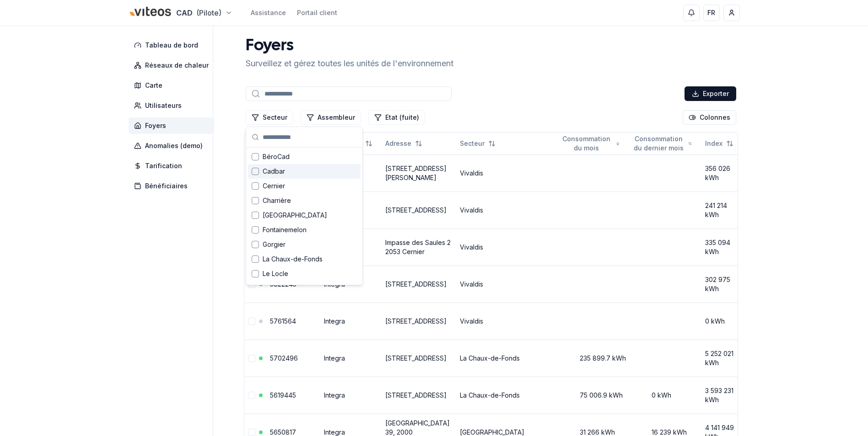  What do you see at coordinates (154, 85) in the screenshot?
I see `span: Carte` at bounding box center [154, 85].